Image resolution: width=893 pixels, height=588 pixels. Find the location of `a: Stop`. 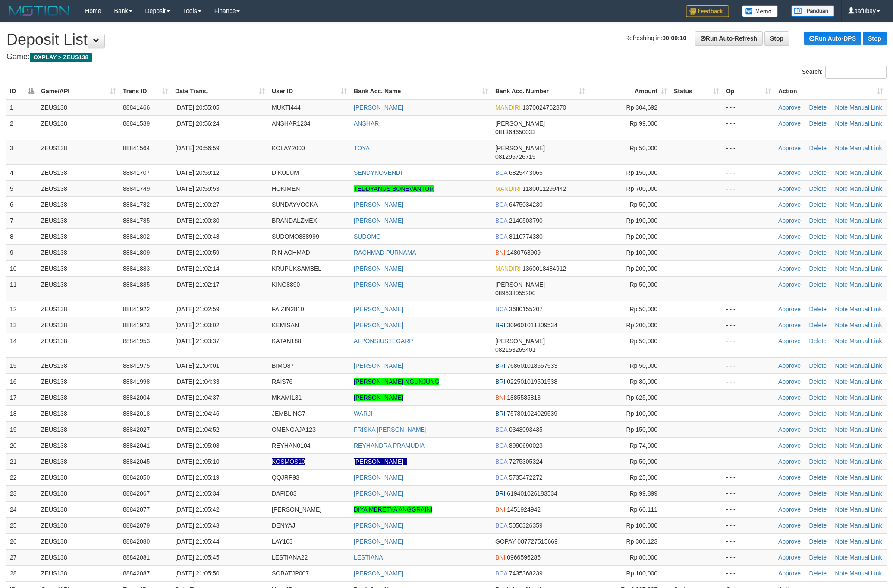

a: Stop is located at coordinates (875, 38).